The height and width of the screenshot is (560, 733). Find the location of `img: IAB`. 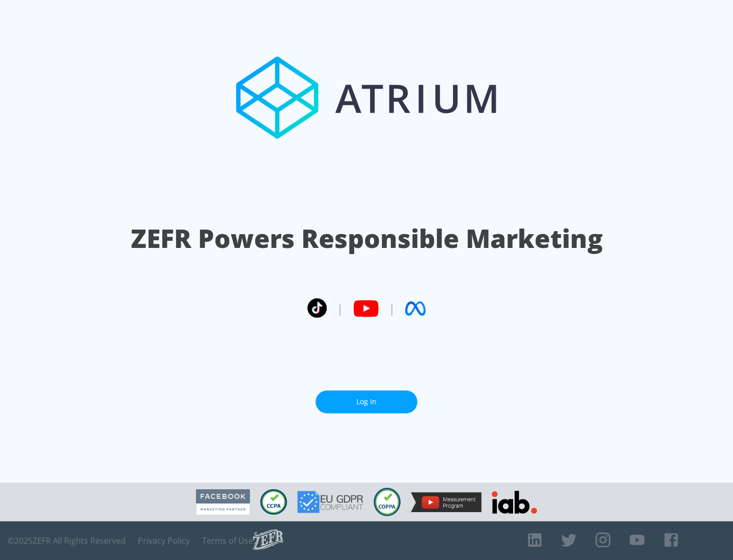

img: IAB is located at coordinates (514, 502).